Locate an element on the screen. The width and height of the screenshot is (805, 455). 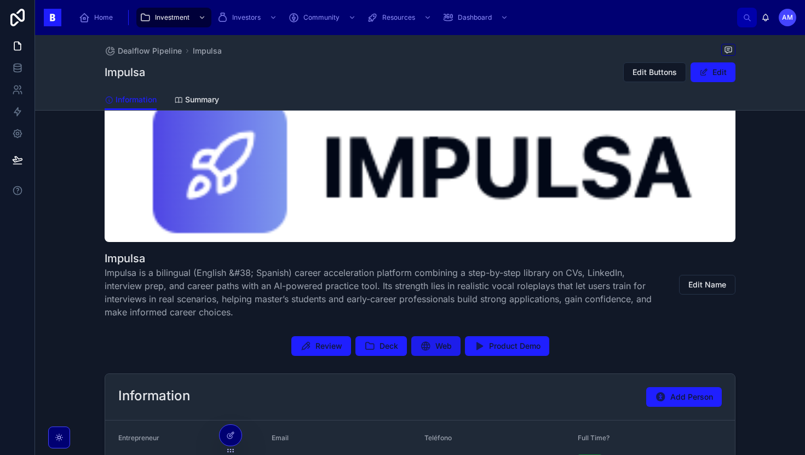
button: Add Person is located at coordinates (684, 397).